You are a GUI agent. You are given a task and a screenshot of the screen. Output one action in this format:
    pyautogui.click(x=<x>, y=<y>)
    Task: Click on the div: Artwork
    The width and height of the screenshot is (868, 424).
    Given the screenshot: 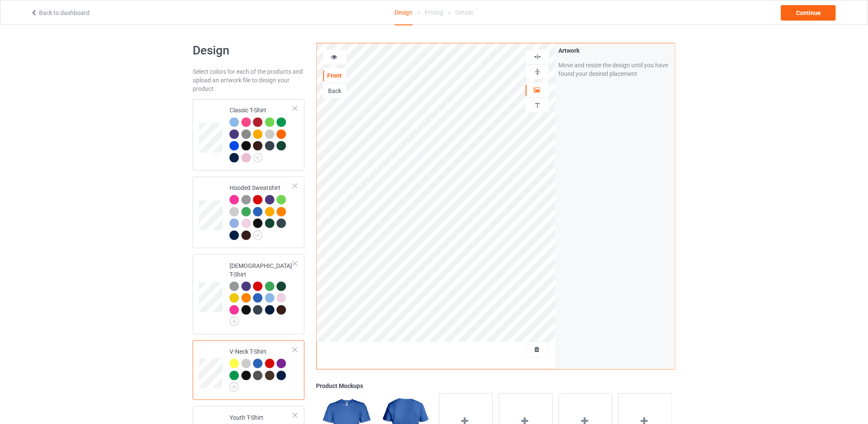 What is the action you would take?
    pyautogui.click(x=615, y=50)
    